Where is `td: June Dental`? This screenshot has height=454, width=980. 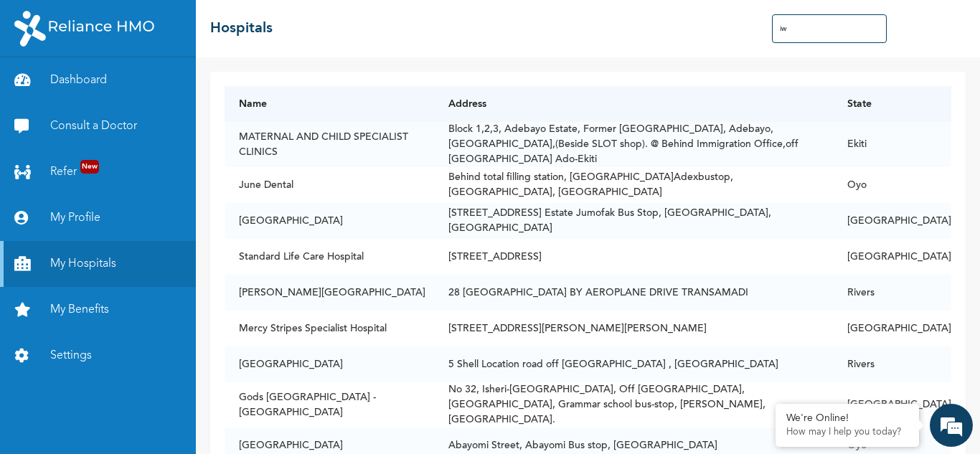
td: June Dental is located at coordinates (329, 185).